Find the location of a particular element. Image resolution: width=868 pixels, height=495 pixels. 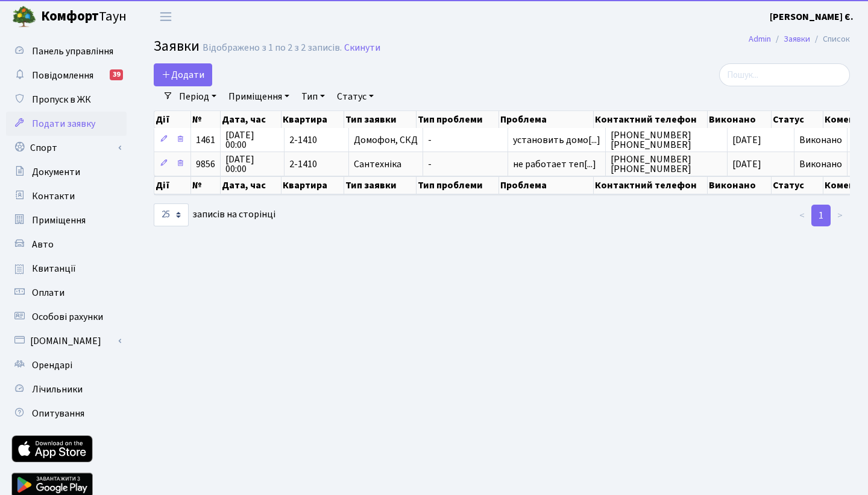

a: 1 is located at coordinates (821, 216).